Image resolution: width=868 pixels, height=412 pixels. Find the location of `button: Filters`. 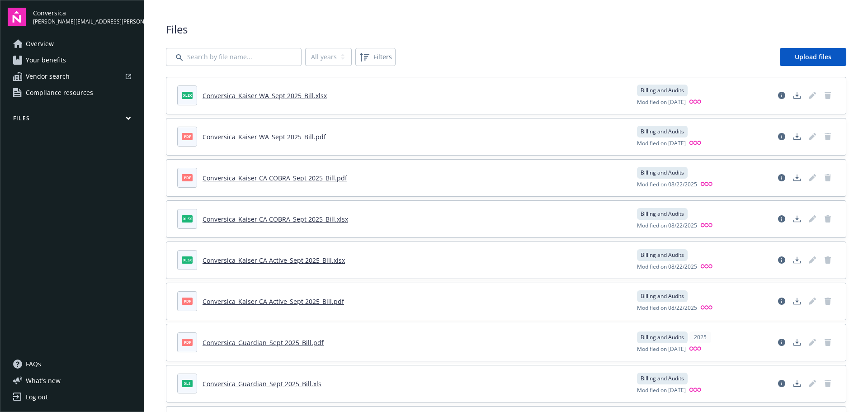

button: Filters is located at coordinates (375, 57).